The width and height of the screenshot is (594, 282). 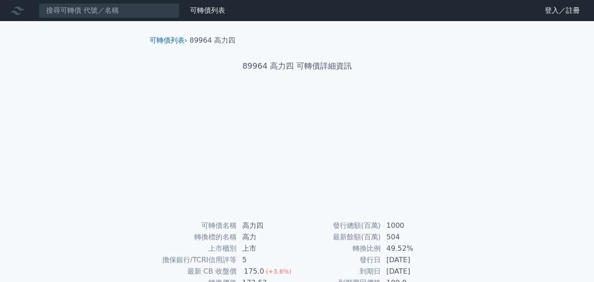 What do you see at coordinates (339, 237) in the screenshot?
I see `td: 最新餘額(百萬)` at bounding box center [339, 237].